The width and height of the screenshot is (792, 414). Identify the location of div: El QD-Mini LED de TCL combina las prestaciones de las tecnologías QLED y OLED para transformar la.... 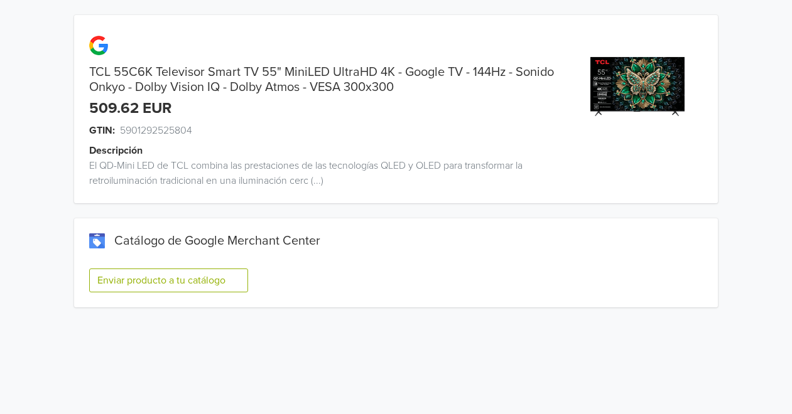
(315, 173).